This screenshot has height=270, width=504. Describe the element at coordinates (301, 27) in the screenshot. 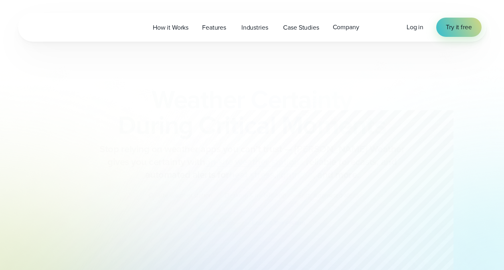

I see `a: Case Studies` at that location.